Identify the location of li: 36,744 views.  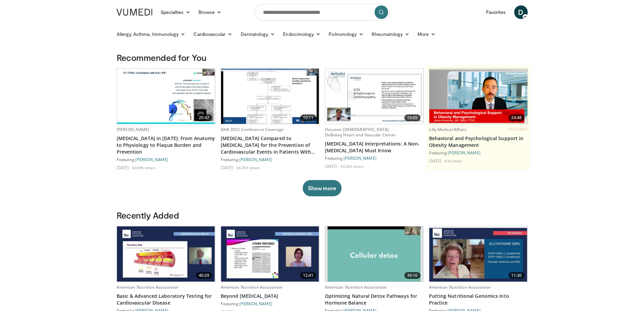
(248, 168).